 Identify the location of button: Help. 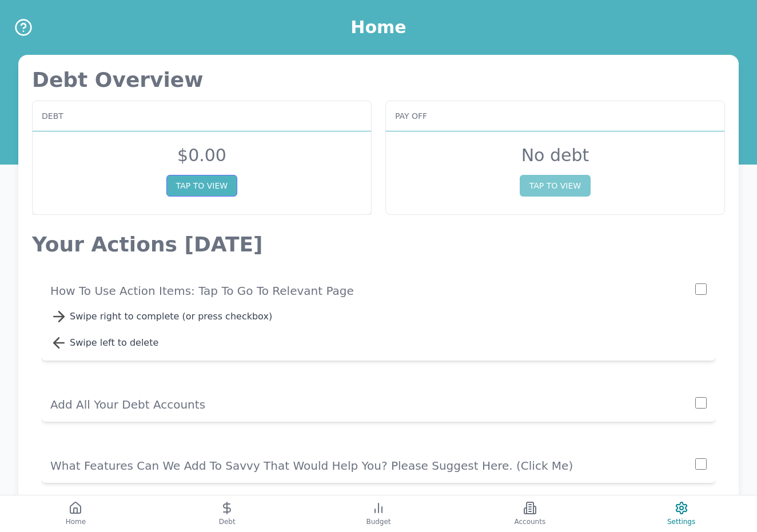
(24, 27).